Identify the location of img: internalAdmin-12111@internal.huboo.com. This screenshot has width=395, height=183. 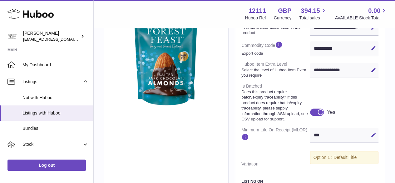
(12, 36).